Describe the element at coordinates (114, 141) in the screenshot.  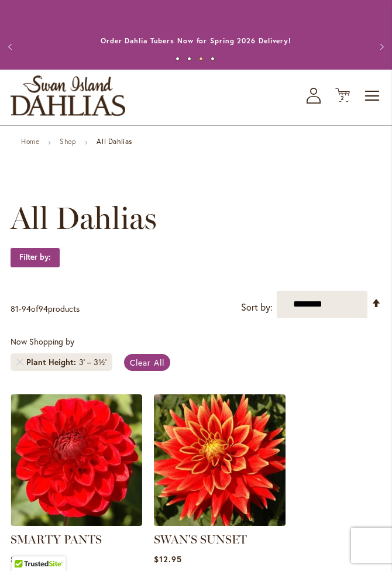
I see `strong: All Dahlias` at that location.